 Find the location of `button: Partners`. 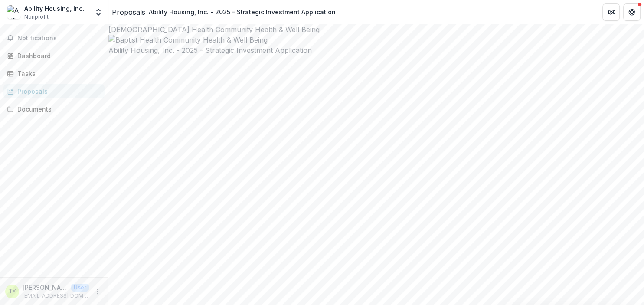

button: Partners is located at coordinates (611, 12).